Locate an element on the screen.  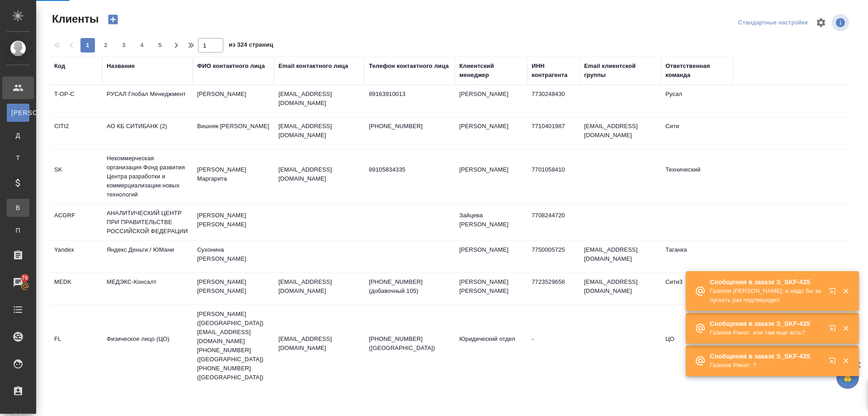
td: 7730248430 is located at coordinates (554, 101).